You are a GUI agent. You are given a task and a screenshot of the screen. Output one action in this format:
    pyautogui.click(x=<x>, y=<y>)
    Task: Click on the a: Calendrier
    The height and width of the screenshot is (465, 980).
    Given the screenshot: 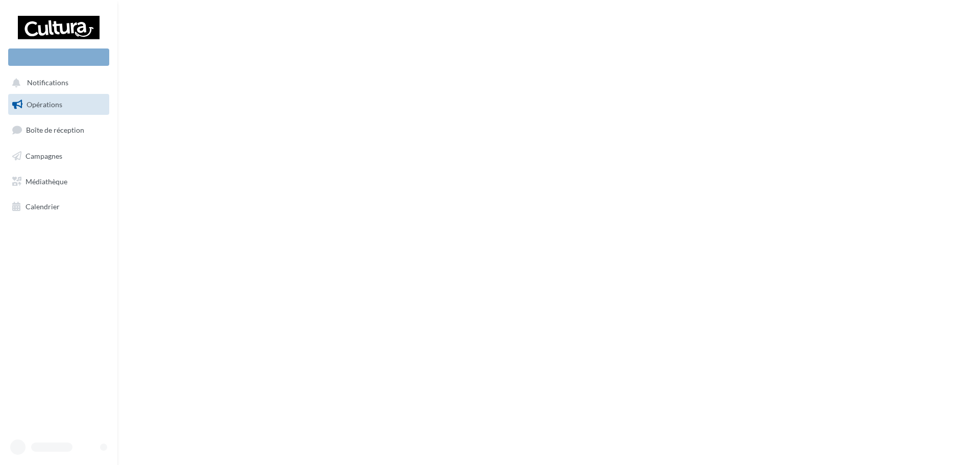 What is the action you would take?
    pyautogui.click(x=59, y=207)
    